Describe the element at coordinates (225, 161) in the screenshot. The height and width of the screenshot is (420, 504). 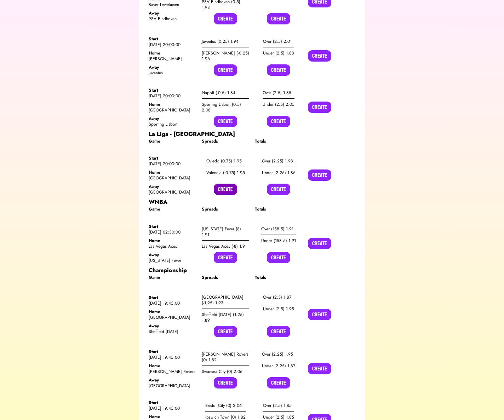
I see `div: Oviedo (0.75) 1.95` at that location.